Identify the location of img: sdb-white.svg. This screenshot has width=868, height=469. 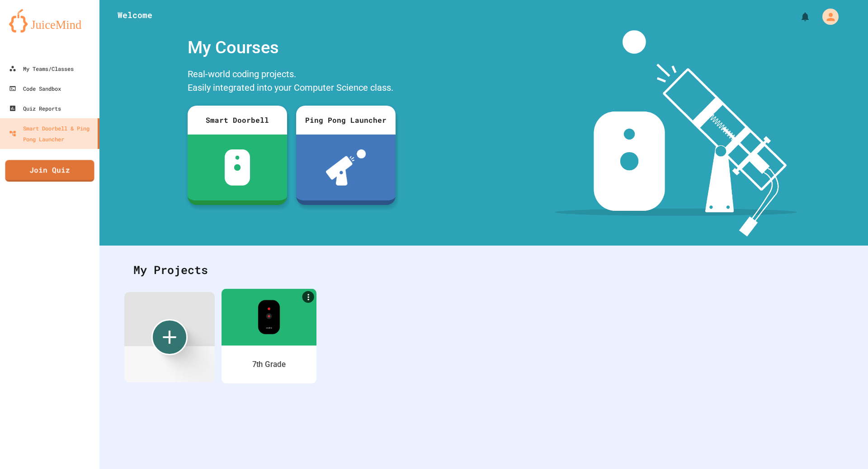
(237, 168).